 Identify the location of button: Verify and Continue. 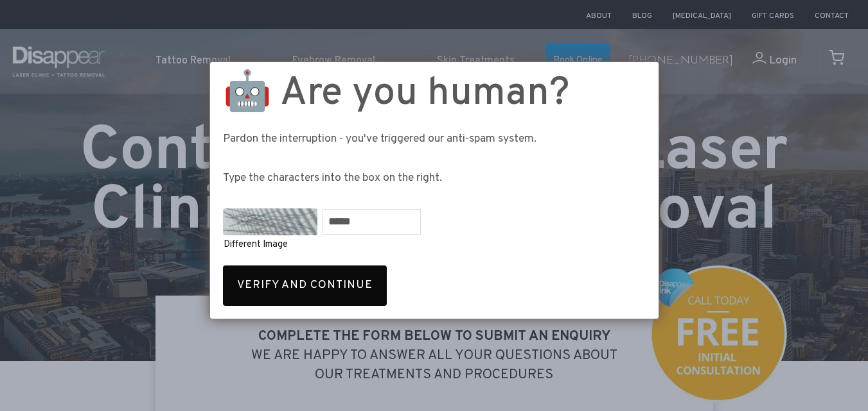
(305, 286).